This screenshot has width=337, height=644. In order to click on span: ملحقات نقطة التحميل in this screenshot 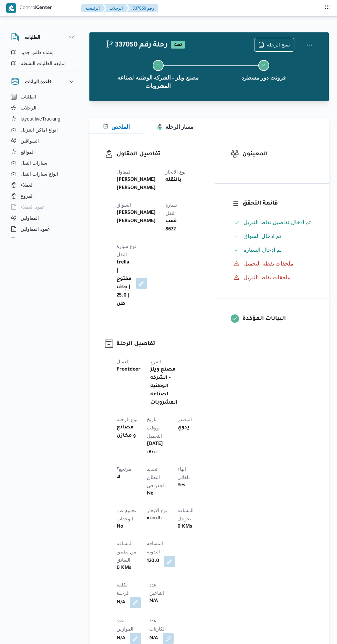, I will do `click(268, 263)`.